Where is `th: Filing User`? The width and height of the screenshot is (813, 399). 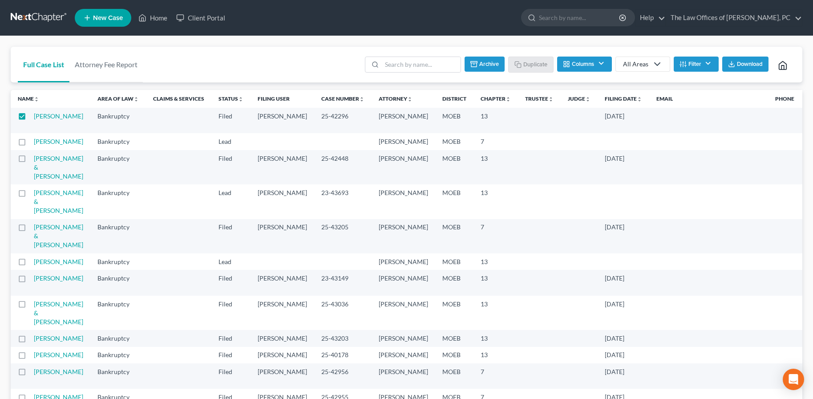 th: Filing User is located at coordinates (282, 99).